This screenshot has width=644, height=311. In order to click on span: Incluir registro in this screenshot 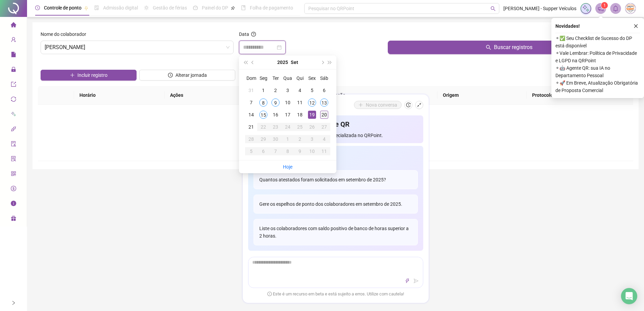, I will do `click(93, 76)`.